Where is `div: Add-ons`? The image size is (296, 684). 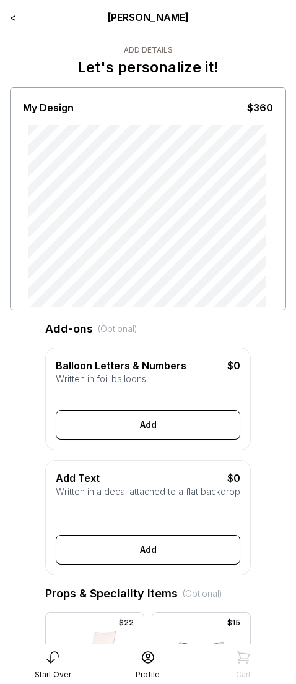
div: Add-ons is located at coordinates (148, 329).